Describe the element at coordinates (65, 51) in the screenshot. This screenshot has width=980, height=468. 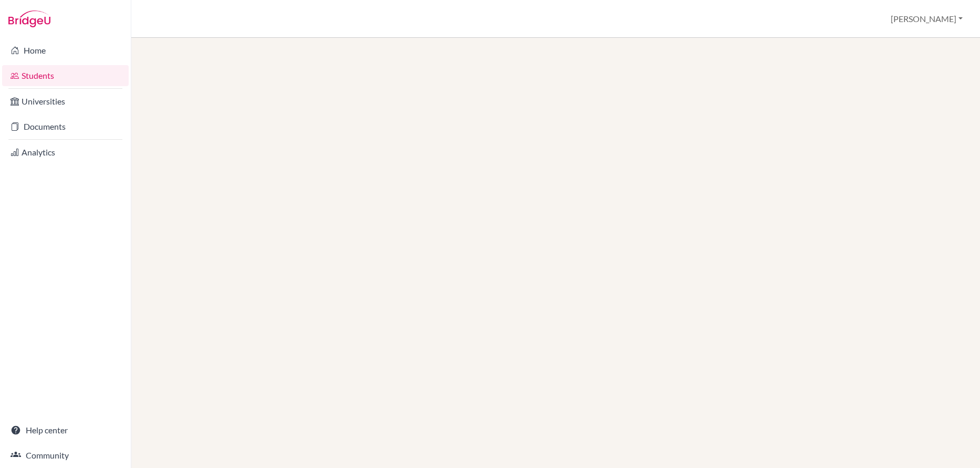
I see `a: Home` at that location.